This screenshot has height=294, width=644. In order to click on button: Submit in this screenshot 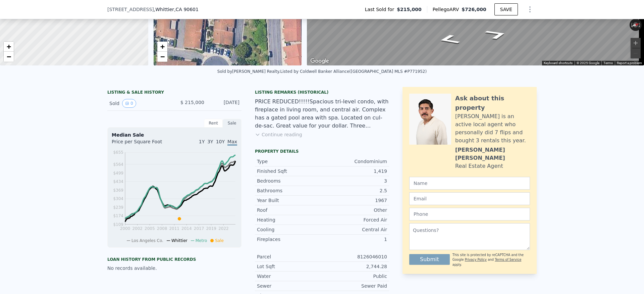, I will do `click(429, 259)`.